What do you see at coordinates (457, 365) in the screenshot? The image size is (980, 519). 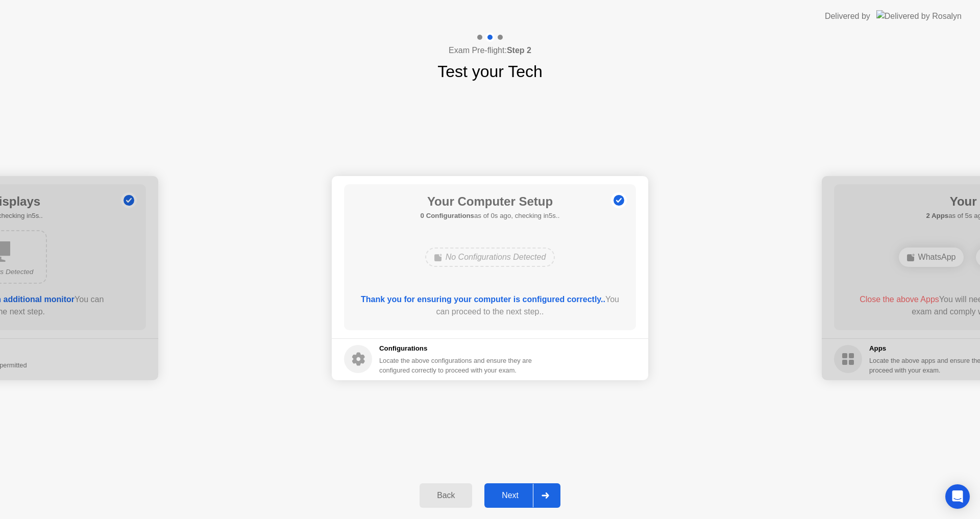 I see `div: Locate the above configurations and ensure they are configured correctly to proceed with your exam.` at bounding box center [457, 365].